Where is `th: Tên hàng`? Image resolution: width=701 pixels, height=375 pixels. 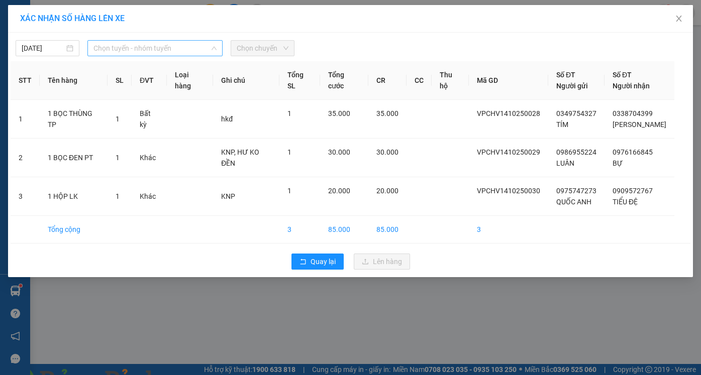
th: Tên hàng is located at coordinates (73, 80).